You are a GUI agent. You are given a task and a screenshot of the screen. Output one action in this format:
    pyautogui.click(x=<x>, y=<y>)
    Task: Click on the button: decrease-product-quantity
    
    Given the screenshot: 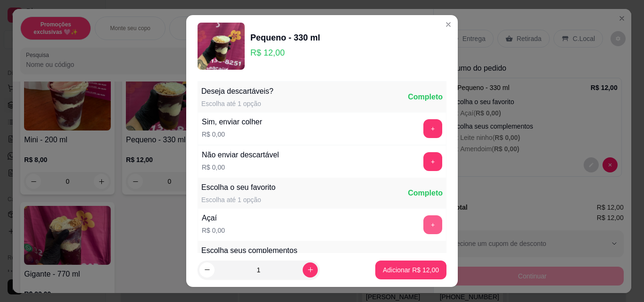 What is the action you would take?
    pyautogui.click(x=207, y=270)
    